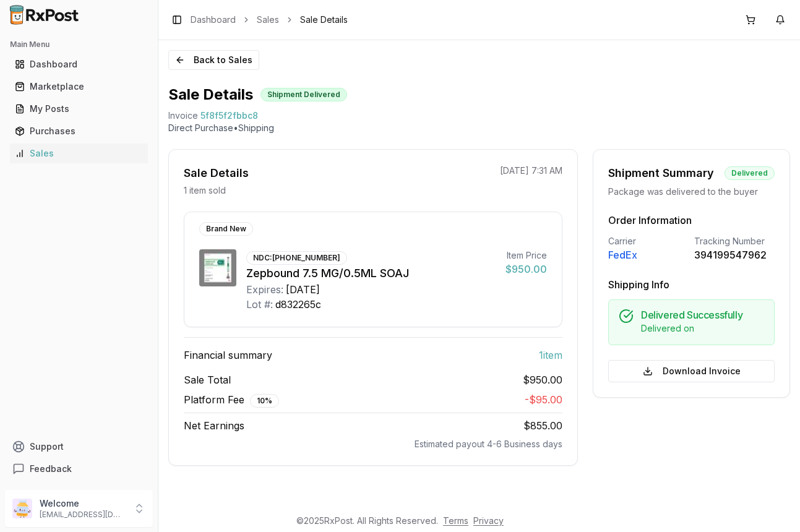 Image resolution: width=800 pixels, height=532 pixels. Describe the element at coordinates (78, 469) in the screenshot. I see `button: Feedback` at that location.